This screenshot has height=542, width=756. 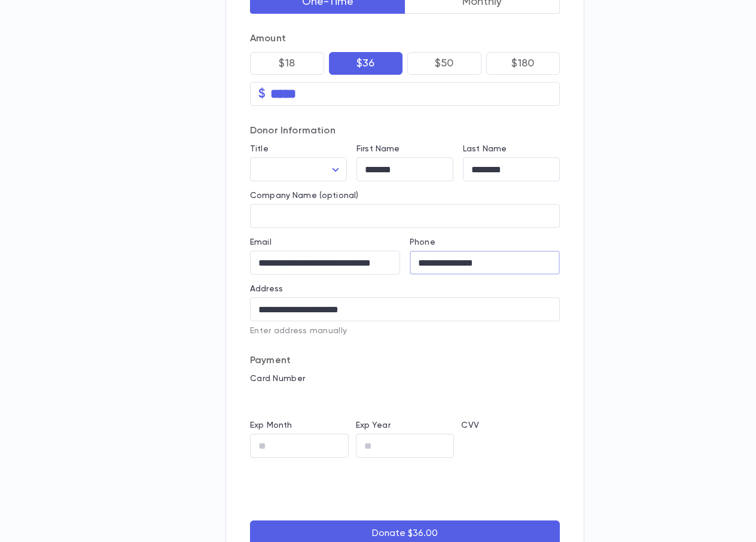 What do you see at coordinates (405, 131) in the screenshot?
I see `p: Donor Information` at bounding box center [405, 131].